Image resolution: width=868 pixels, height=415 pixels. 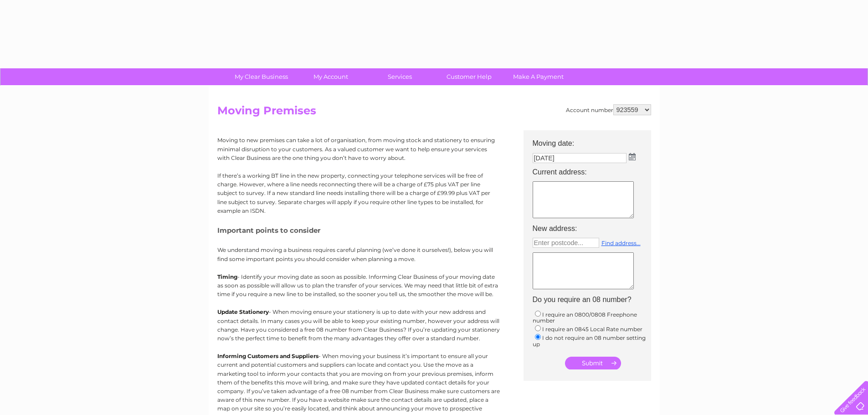 I want to click on p: We understand moving a business requires careful planning (we’ve done it ourselves!), below you w..., so click(x=358, y=254).